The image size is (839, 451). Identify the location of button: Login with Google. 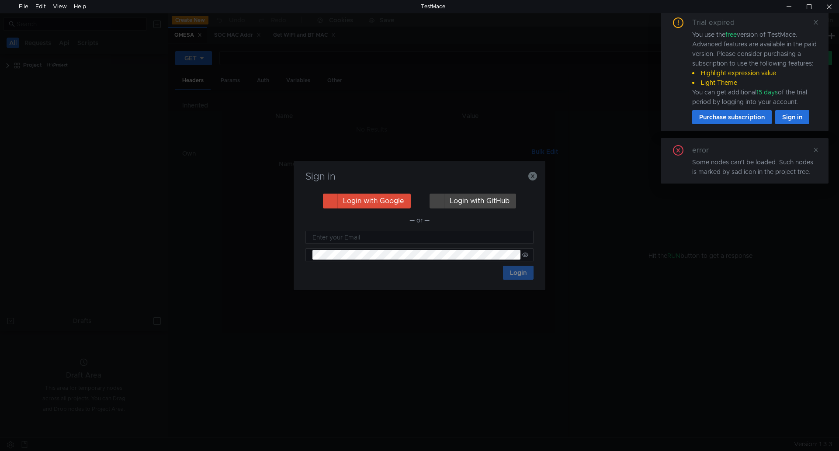
(367, 201).